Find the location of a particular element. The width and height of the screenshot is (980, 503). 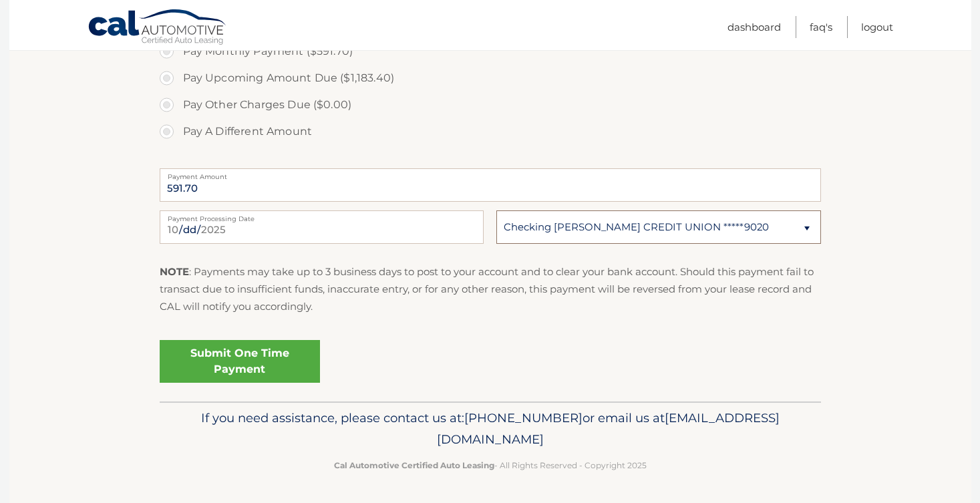

strong: Cal Automotive Certified Auto Leasing is located at coordinates (414, 465).